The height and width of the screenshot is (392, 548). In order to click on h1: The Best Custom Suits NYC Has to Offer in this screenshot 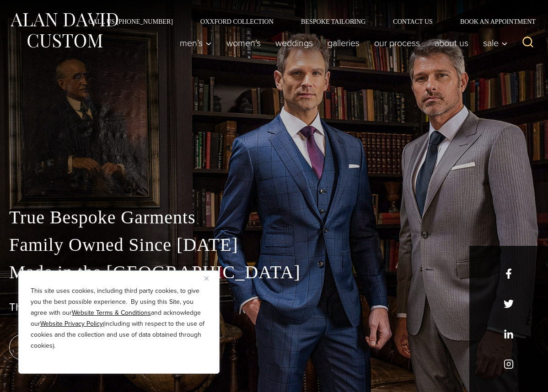, I will do `click(274, 307)`.